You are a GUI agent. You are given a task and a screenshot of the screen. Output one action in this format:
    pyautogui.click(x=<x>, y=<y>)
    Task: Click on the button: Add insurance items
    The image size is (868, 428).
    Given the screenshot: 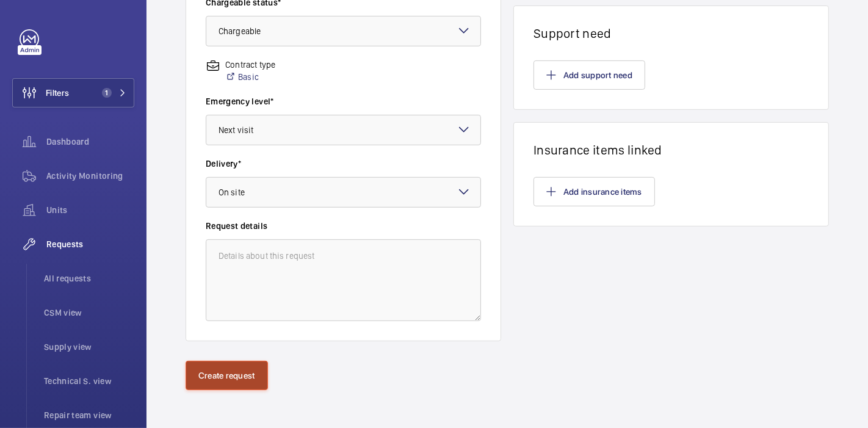 What is the action you would take?
    pyautogui.click(x=593, y=192)
    